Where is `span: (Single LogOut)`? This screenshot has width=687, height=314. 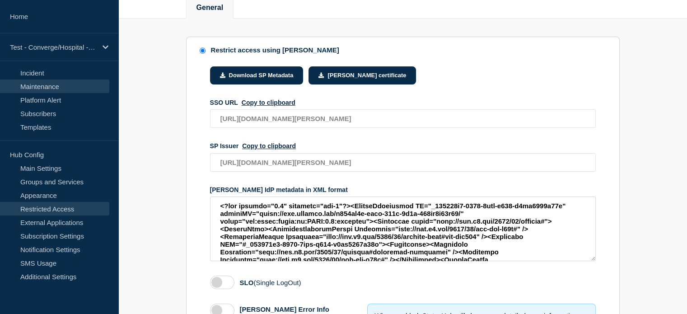 span: (Single LogOut) is located at coordinates (277, 282).